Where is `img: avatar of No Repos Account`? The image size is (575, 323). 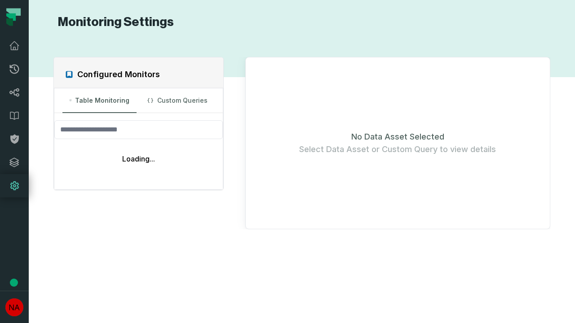 img: avatar of No Repos Account is located at coordinates (14, 308).